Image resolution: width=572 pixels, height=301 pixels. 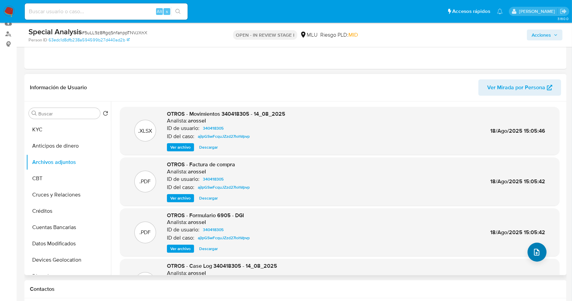 I want to click on span: OTROS - Factura de compra, so click(x=201, y=164).